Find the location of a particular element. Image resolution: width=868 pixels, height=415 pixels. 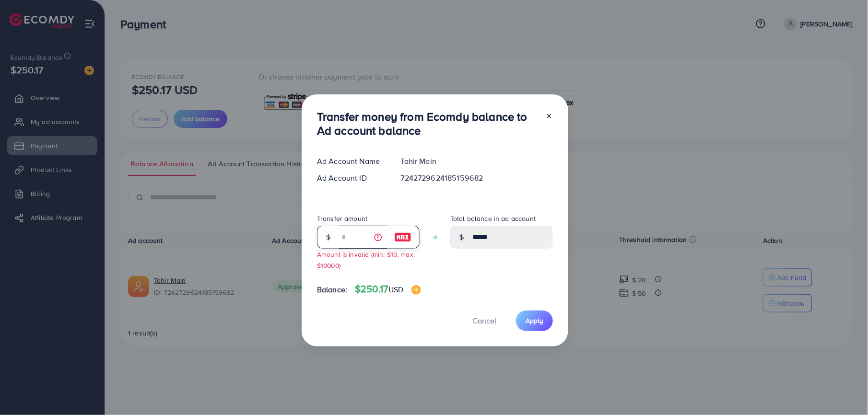

div: 7242729624185159682 is located at coordinates (477, 178).